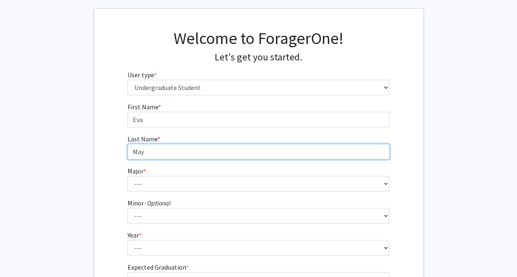  What do you see at coordinates (157, 203) in the screenshot?
I see `i: - Optional` at bounding box center [157, 203].